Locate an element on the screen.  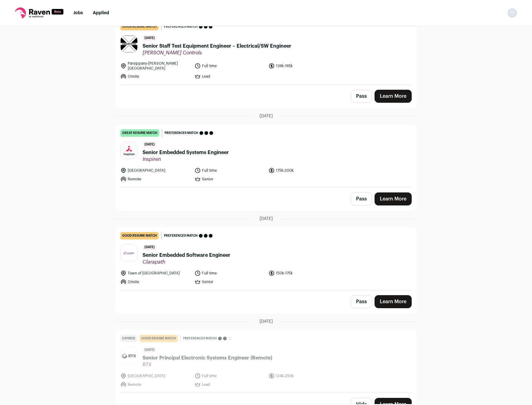
li: 150k-175k is located at coordinates (304, 273).